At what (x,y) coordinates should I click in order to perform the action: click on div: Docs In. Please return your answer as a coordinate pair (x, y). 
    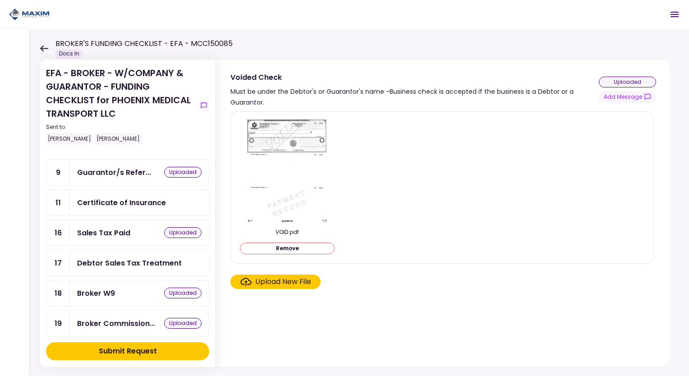
    Looking at the image, I should click on (69, 54).